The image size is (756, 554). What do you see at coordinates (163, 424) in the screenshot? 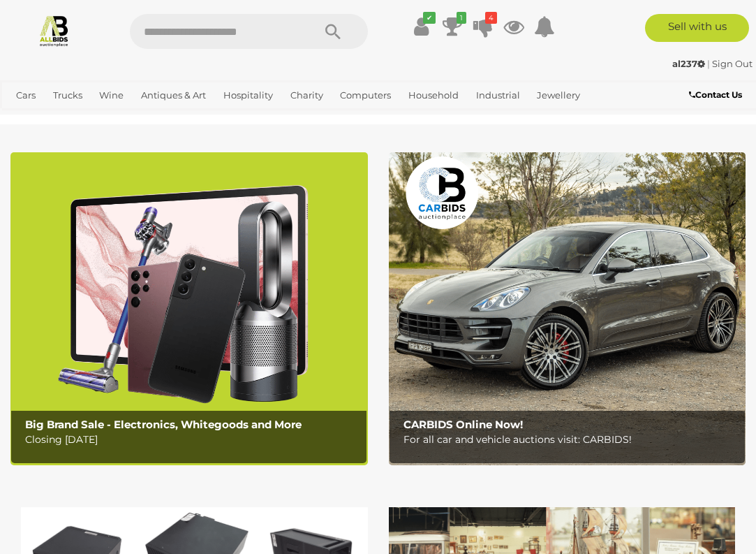
I see `b: Big Brand Sale - Electronics, Whitegoods and More` at bounding box center [163, 424].